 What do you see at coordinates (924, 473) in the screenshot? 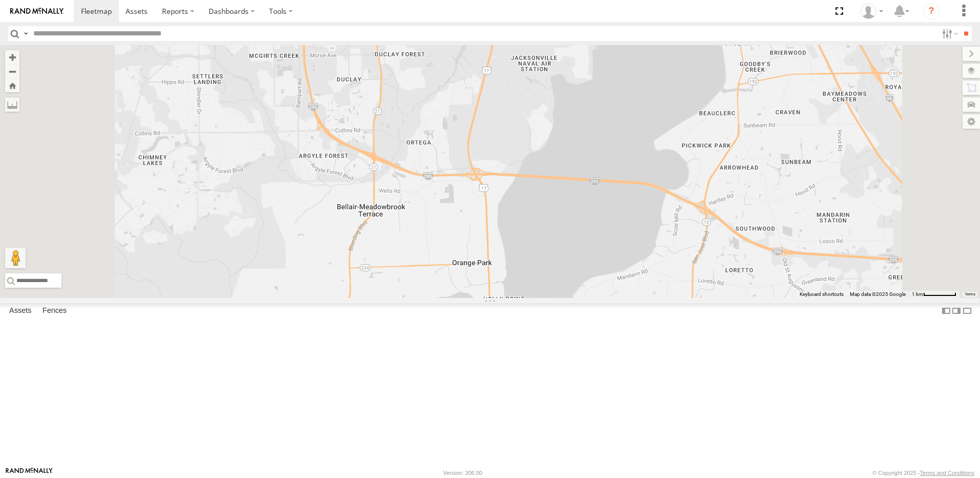
I see `div: © Copyright 2025 -` at bounding box center [924, 473].